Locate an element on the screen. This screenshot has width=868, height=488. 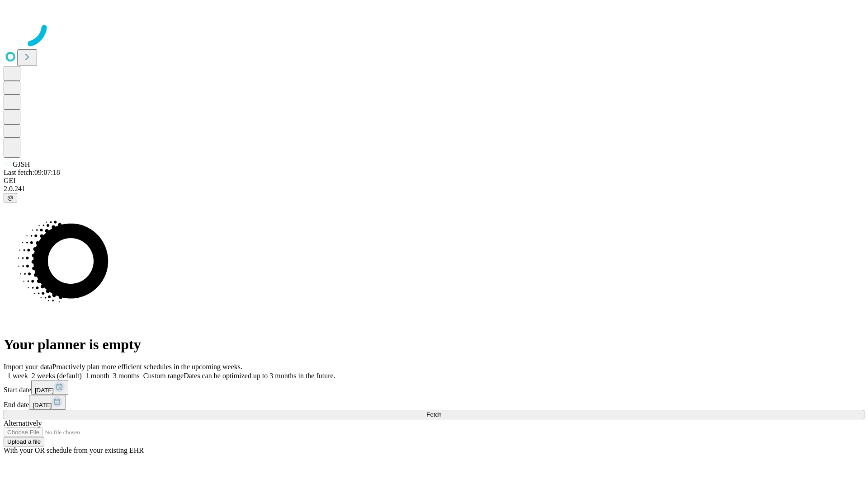
div: GEI is located at coordinates (434, 180).